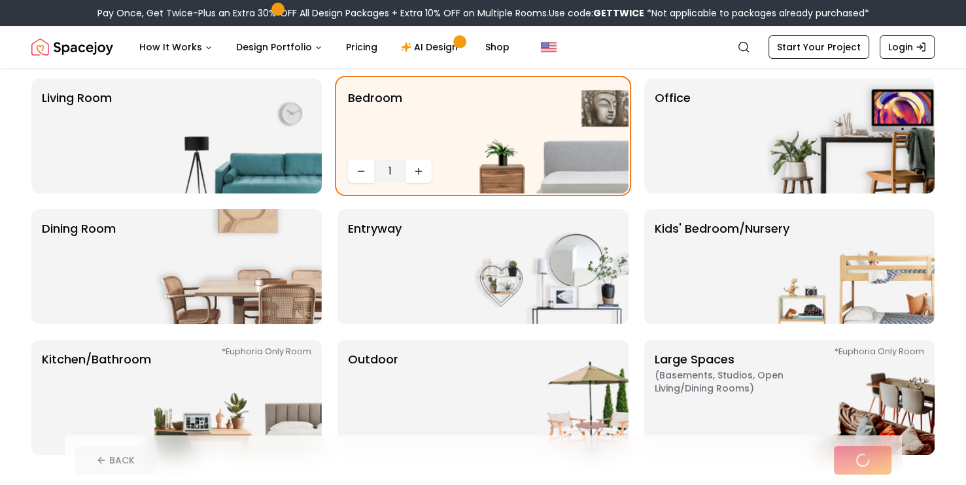  I want to click on div: Pay Once, Get Twice-Plus an Extra 30% OFF All Design Packages + Extra 10% OFF on Multiple Rooms., so click(483, 13).